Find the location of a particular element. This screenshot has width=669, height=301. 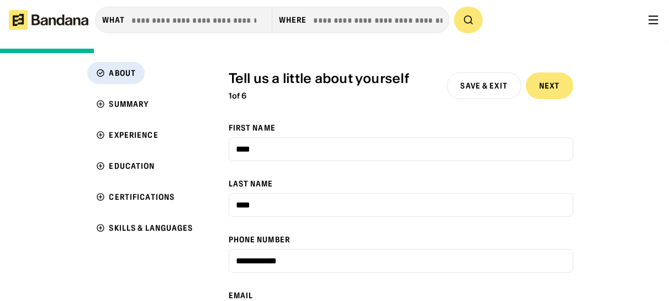

div: 1 of 6 is located at coordinates (319, 96).